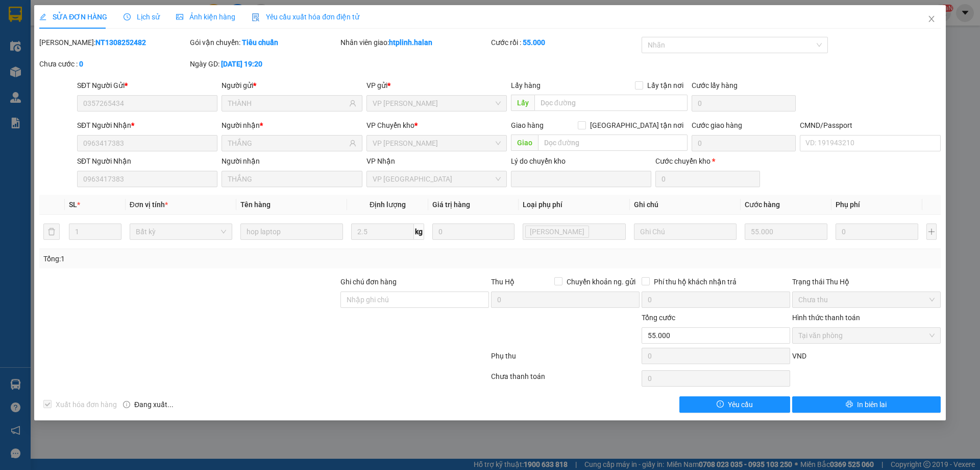 The width and height of the screenshot is (980, 470). What do you see at coordinates (932, 19) in the screenshot?
I see `button: Close` at bounding box center [932, 19].